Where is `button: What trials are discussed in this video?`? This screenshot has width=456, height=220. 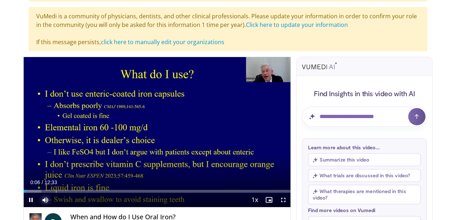 button: What trials are discussed in this video? is located at coordinates (364, 175).